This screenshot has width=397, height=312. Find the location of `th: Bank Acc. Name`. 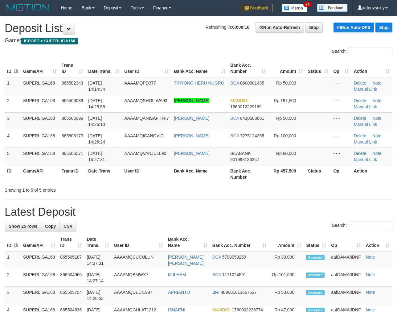

th: Bank Acc. Name is located at coordinates (199, 173).